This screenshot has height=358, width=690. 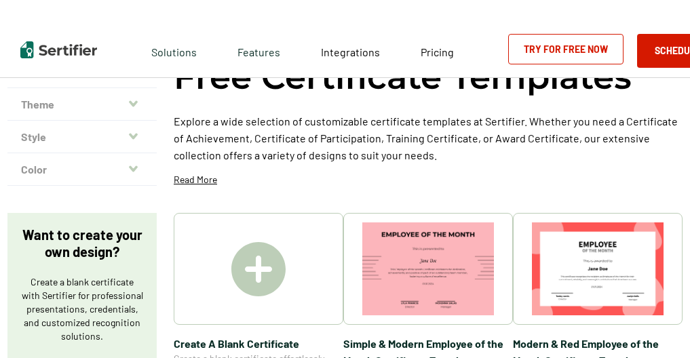 I want to click on span: Features, so click(x=259, y=50).